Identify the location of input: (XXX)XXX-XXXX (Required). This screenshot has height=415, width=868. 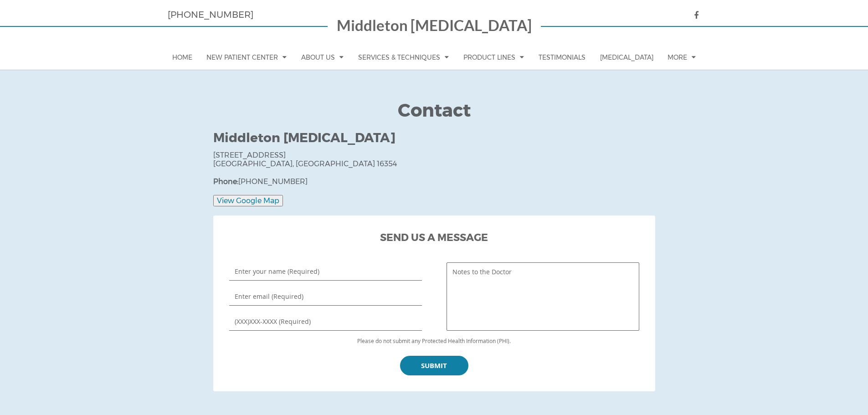
(325, 322).